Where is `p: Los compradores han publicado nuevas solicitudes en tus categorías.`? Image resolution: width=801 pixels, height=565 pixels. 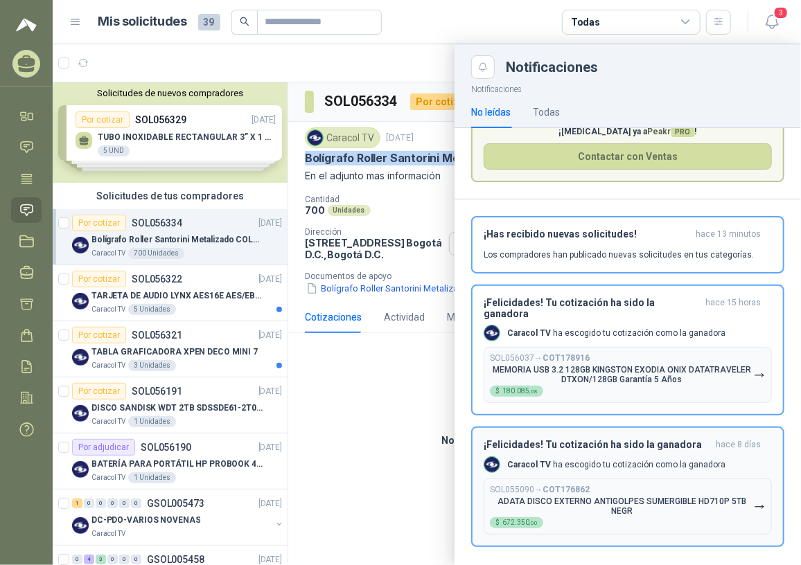
p: Los compradores han publicado nuevas solicitudes en tus categorías. is located at coordinates (619, 255).